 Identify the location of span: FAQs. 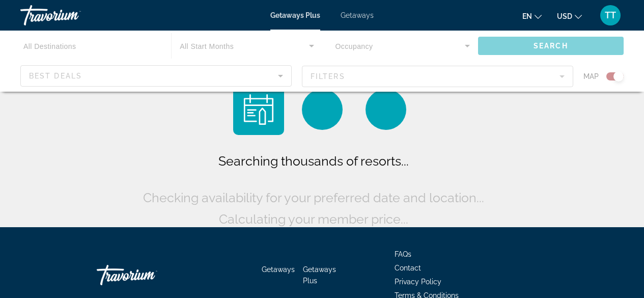
(403, 254).